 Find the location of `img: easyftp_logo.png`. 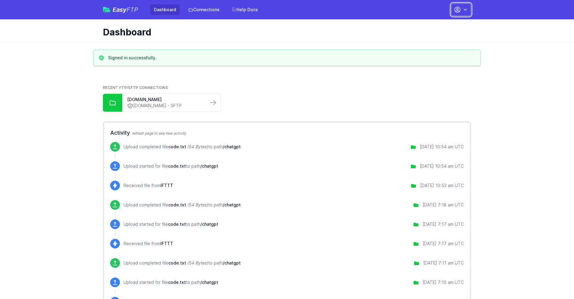

img: easyftp_logo.png is located at coordinates (107, 10).